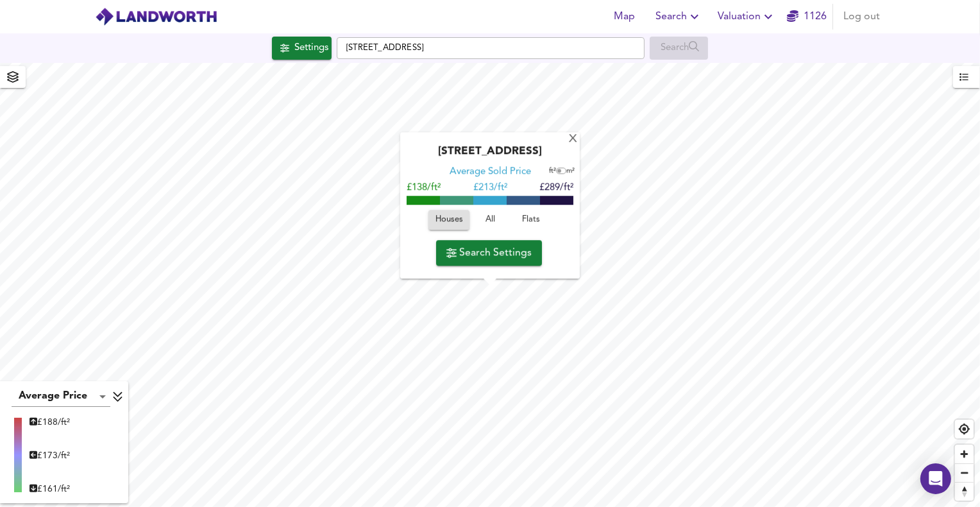 The image size is (980, 507). I want to click on span: Reset bearing to north, so click(964, 492).